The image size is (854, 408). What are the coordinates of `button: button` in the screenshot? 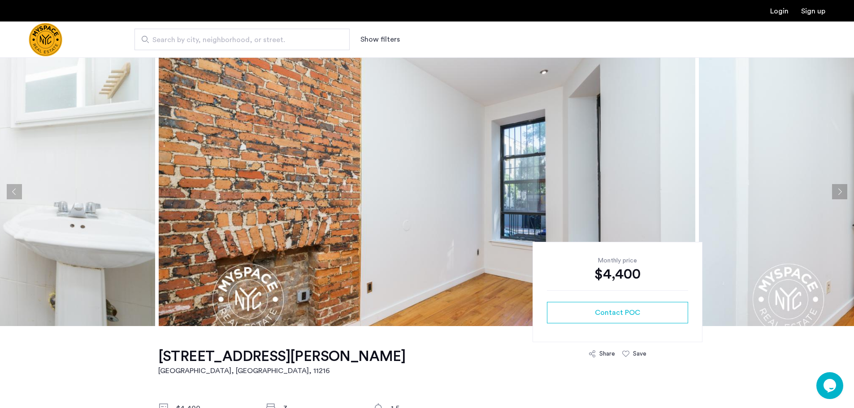 It's located at (617, 313).